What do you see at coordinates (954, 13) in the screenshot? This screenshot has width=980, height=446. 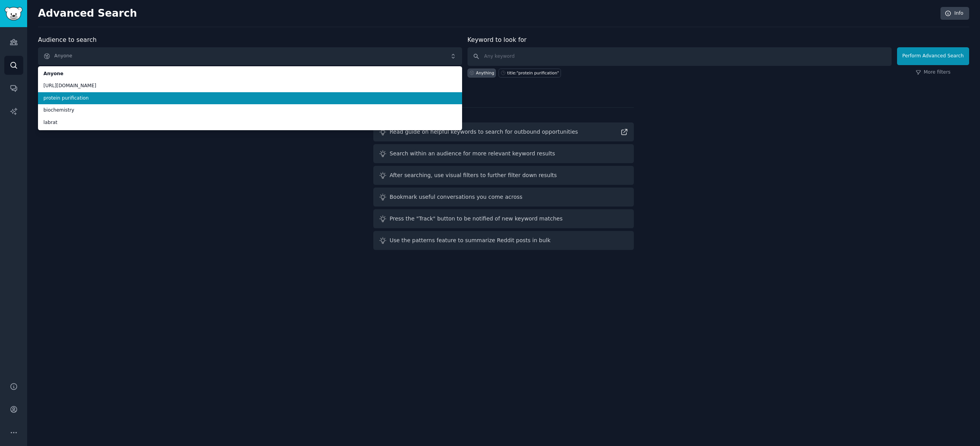 I see `a: Info` at bounding box center [954, 13].